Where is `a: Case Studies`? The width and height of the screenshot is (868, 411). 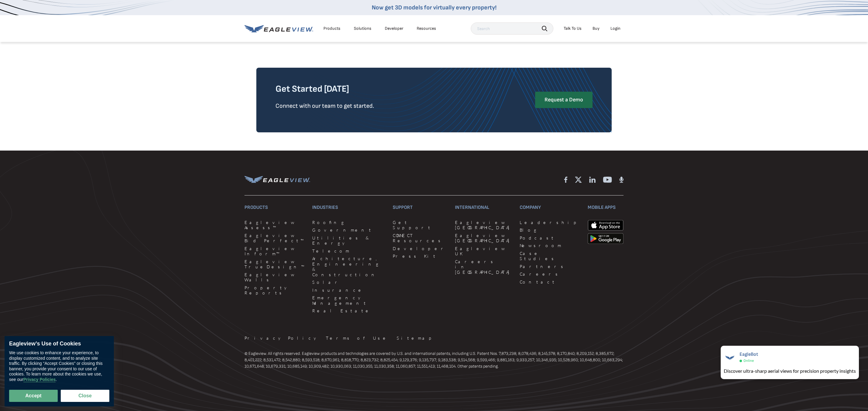 a: Case Studies is located at coordinates (550, 256).